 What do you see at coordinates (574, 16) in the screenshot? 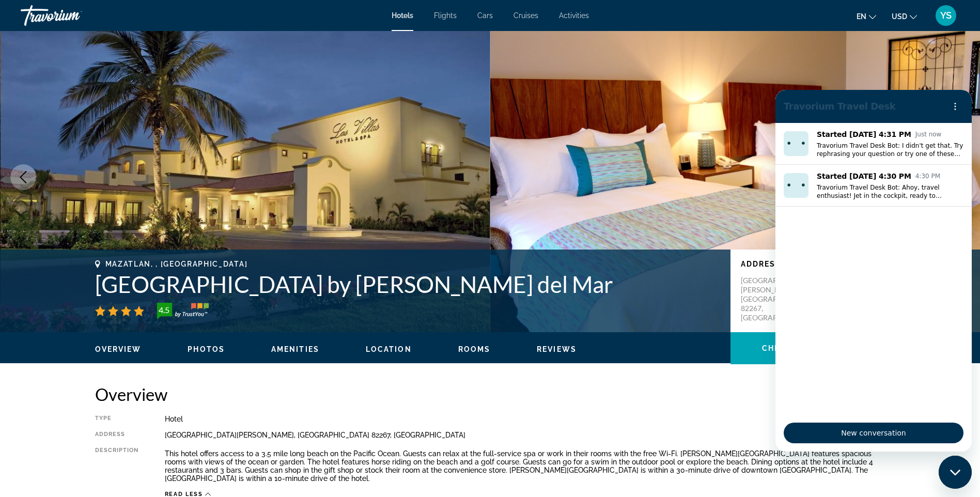
I see `span: Activities` at bounding box center [574, 16].